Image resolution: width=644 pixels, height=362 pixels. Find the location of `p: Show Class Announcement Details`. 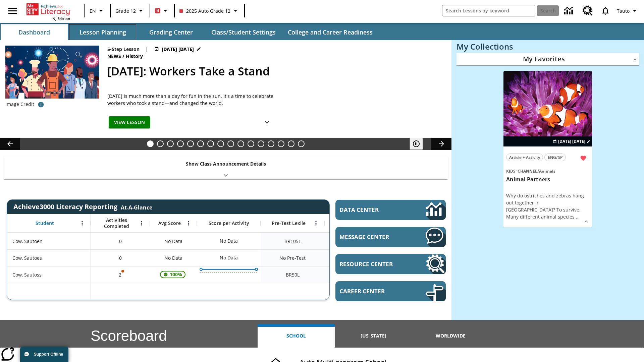

p: Show Class Announcement Details is located at coordinates (226, 164).